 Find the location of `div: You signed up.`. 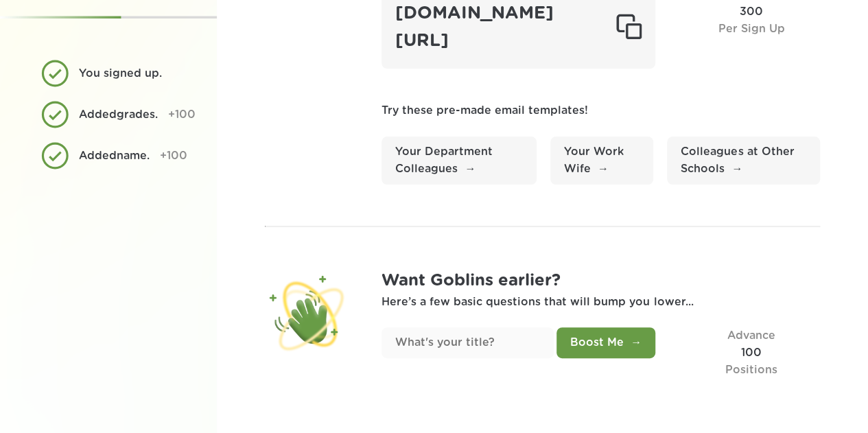

div: You signed up. is located at coordinates (122, 74).